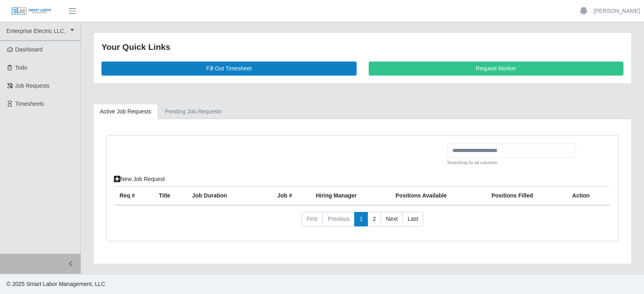 The height and width of the screenshot is (294, 644). I want to click on a: 2, so click(374, 219).